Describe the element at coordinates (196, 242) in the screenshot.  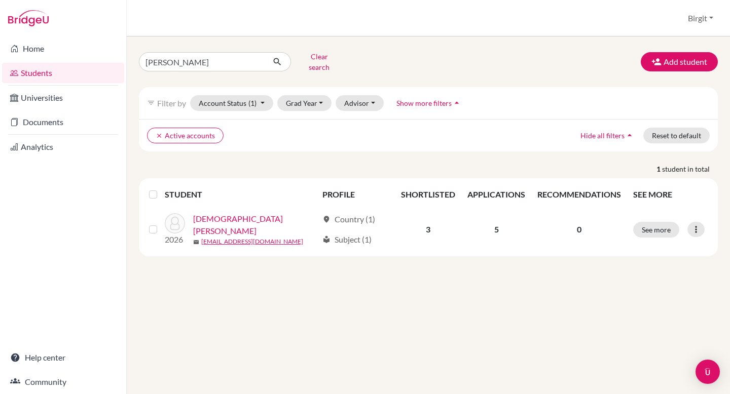
I see `span: mail` at that location.